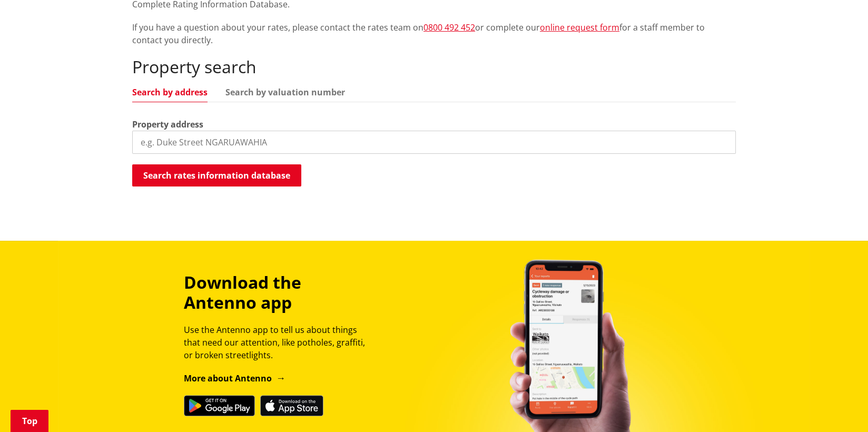 Image resolution: width=868 pixels, height=432 pixels. I want to click on input: e.g. Duke Street NGARUAWAHIA, so click(434, 142).